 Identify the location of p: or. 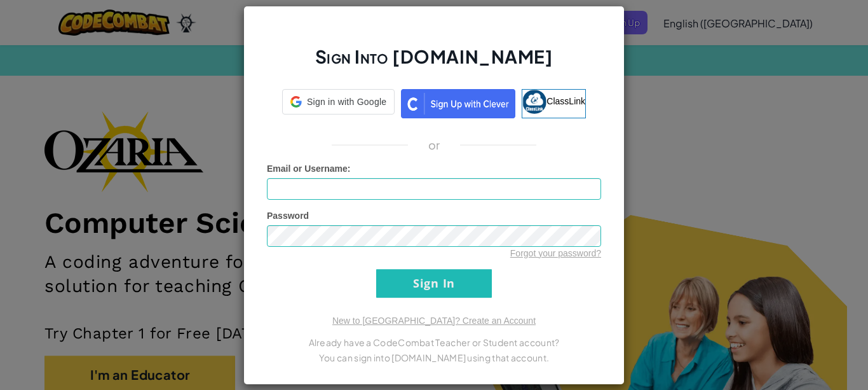
(434, 145).